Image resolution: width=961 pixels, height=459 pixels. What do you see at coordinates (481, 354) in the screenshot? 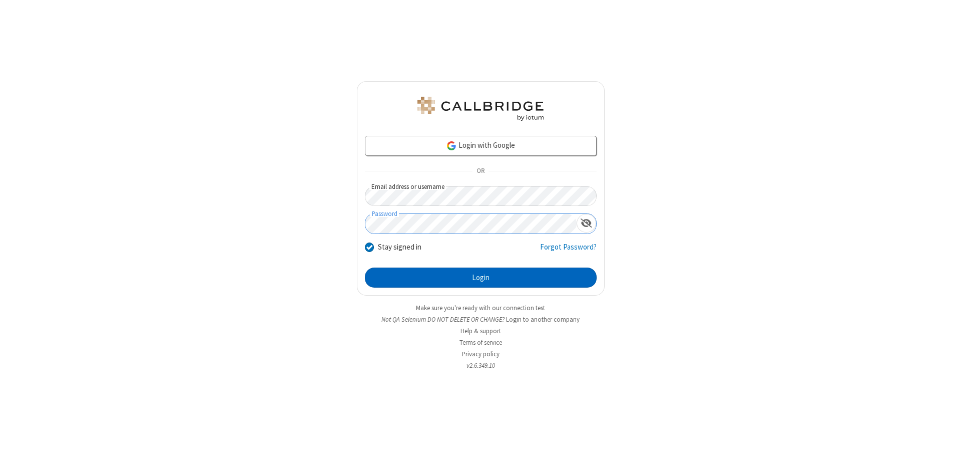
I see `a: Privacy policy` at bounding box center [481, 354].